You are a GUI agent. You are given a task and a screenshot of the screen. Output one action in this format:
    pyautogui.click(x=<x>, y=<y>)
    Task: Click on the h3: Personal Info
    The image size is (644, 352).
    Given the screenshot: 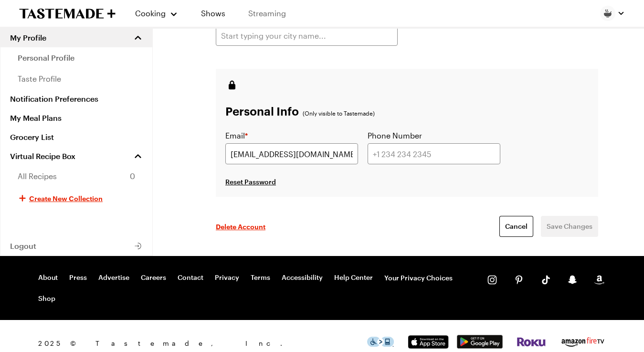 What is the action you would take?
    pyautogui.click(x=262, y=111)
    